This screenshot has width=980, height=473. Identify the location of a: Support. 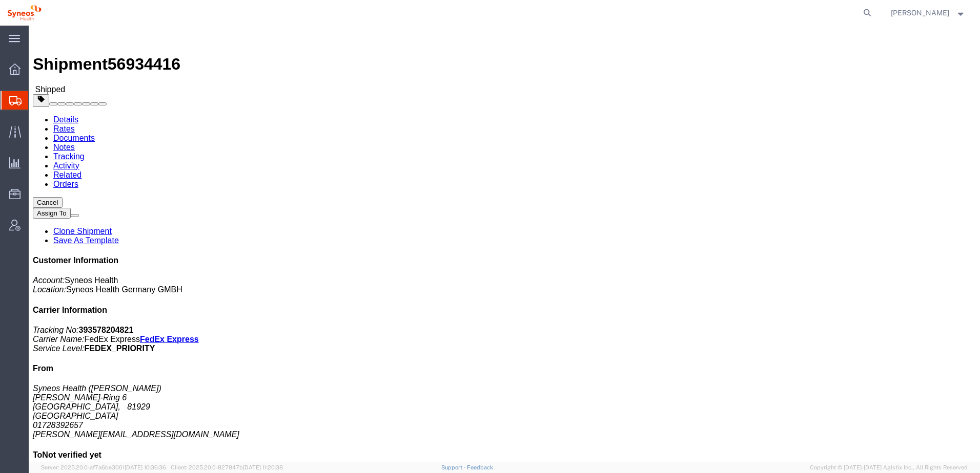
(454, 468).